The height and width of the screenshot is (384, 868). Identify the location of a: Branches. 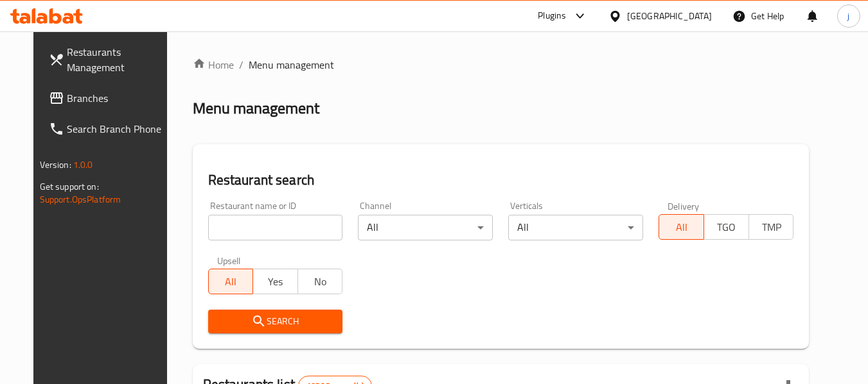
(109, 98).